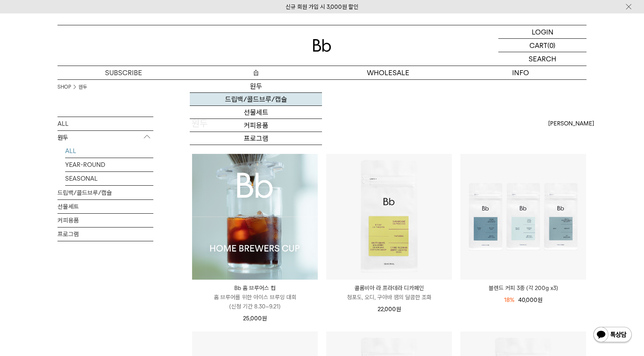 Image resolution: width=644 pixels, height=356 pixels. Describe the element at coordinates (64, 87) in the screenshot. I see `a: SHOP` at that location.